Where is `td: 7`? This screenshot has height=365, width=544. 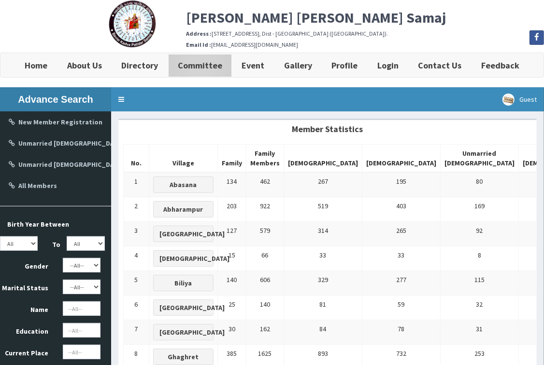 td: 7 is located at coordinates (136, 333).